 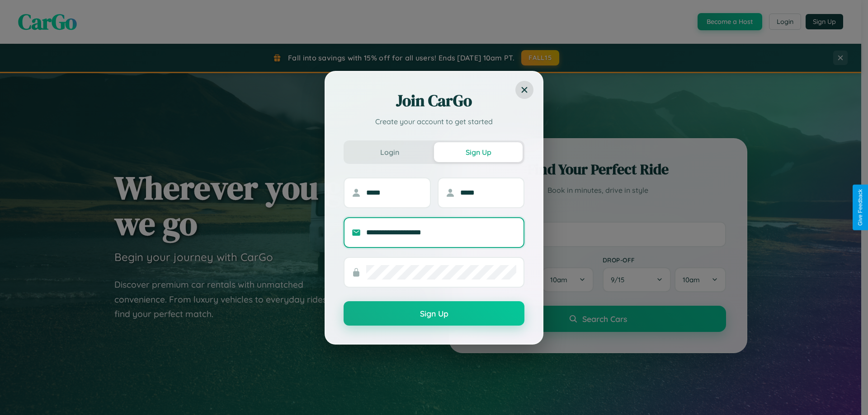 What do you see at coordinates (434, 121) in the screenshot?
I see `p: Create your account to get started` at bounding box center [434, 121].